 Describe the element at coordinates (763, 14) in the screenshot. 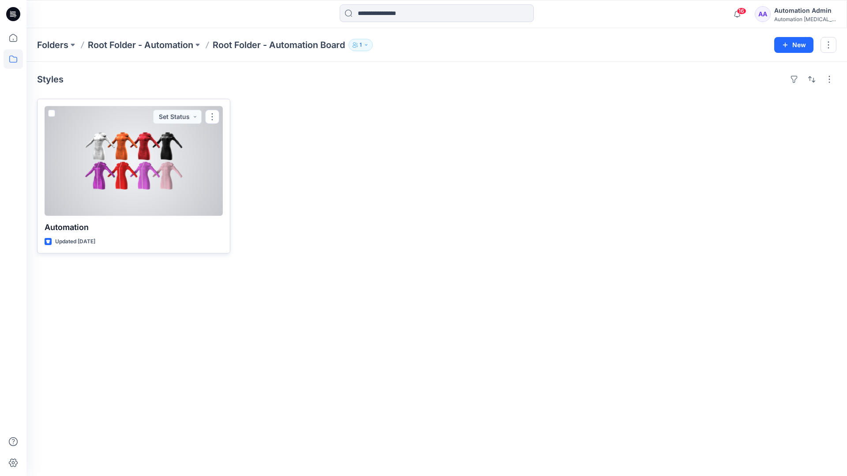

I see `div: AA` at that location.